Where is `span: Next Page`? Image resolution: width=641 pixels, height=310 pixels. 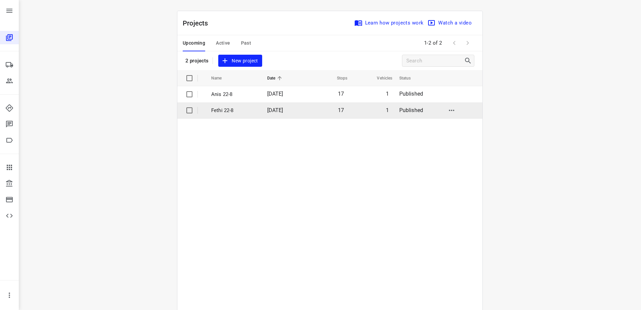
span: Next Page is located at coordinates (468, 43).